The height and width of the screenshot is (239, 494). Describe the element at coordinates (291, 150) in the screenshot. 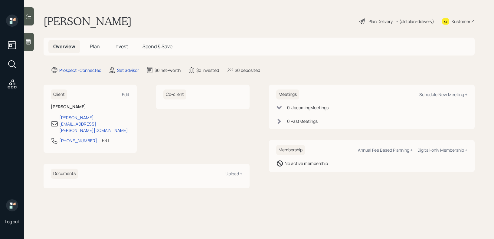

I see `h6: Membership` at that location.